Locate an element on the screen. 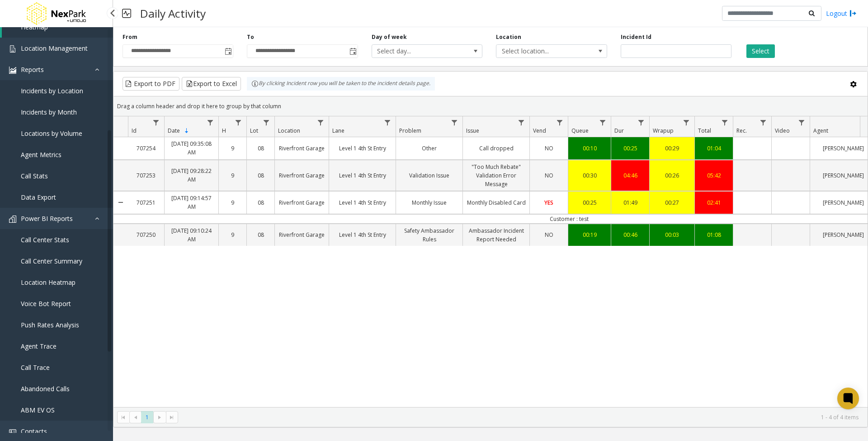 This screenshot has height=441, width=868. label: From is located at coordinates (130, 37).